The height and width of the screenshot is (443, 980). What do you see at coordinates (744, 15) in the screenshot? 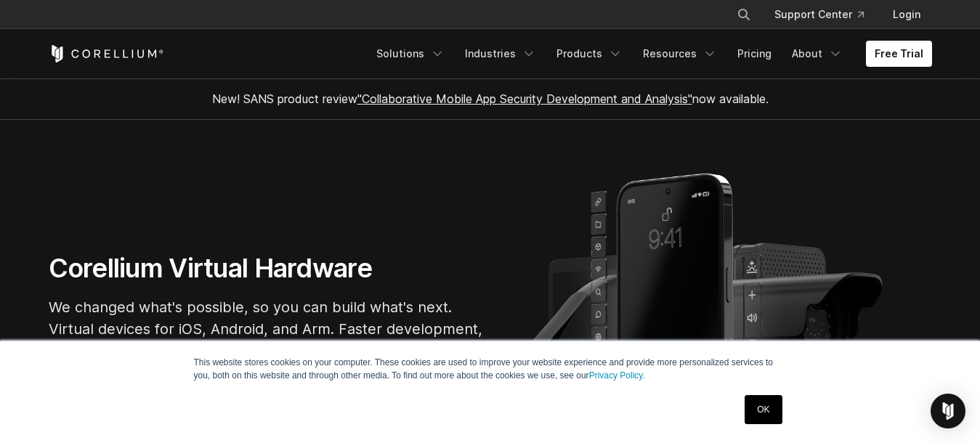
I see `button: Search` at bounding box center [744, 15].